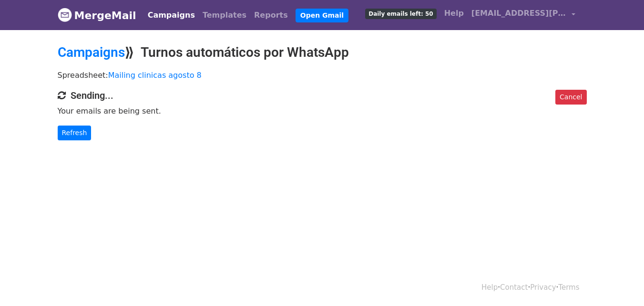 This screenshot has height=306, width=644. What do you see at coordinates (322, 15) in the screenshot?
I see `a: Open Gmail` at bounding box center [322, 15].